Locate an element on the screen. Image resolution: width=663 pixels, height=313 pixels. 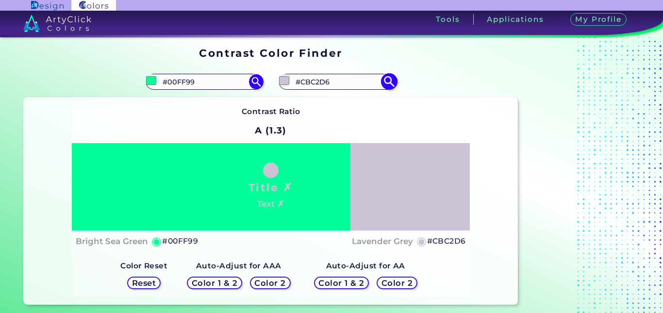
strong: Color Reset is located at coordinates (144, 265).